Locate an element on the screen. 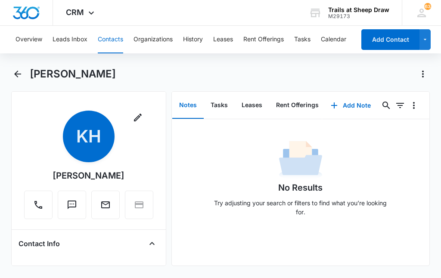 The height and width of the screenshot is (278, 441). h4: Contact Info is located at coordinates (39, 244).